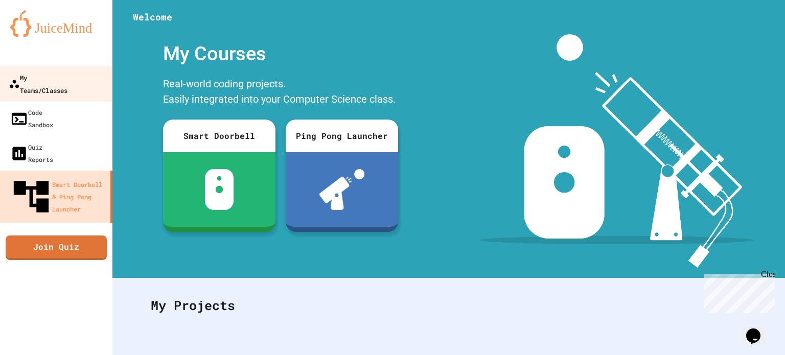  What do you see at coordinates (342, 190) in the screenshot?
I see `img: ppl-with-ball.png` at bounding box center [342, 190].